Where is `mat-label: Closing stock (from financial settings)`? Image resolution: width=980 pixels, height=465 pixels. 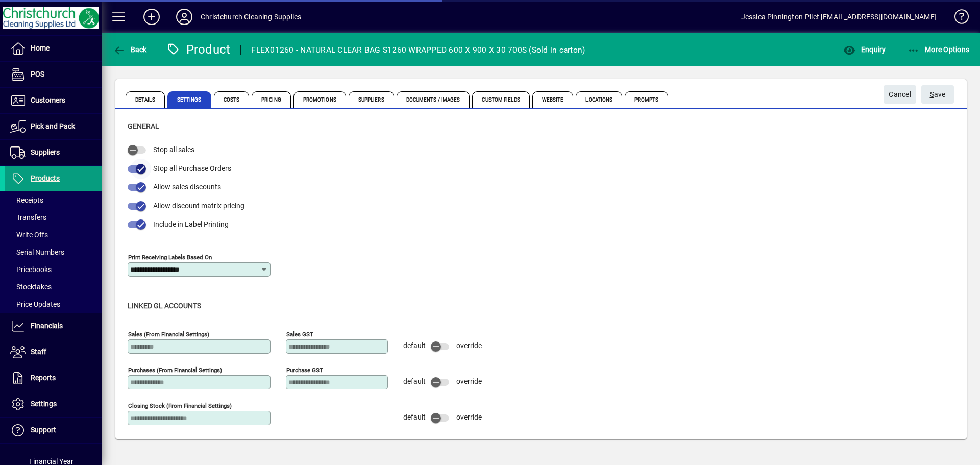 mat-label: Closing stock (from financial settings) is located at coordinates (179, 406).